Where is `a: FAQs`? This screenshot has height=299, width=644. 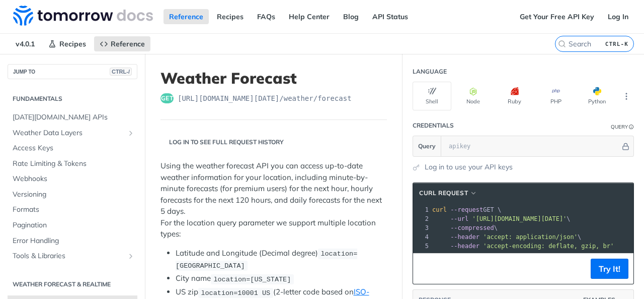
a: FAQs is located at coordinates (266, 16).